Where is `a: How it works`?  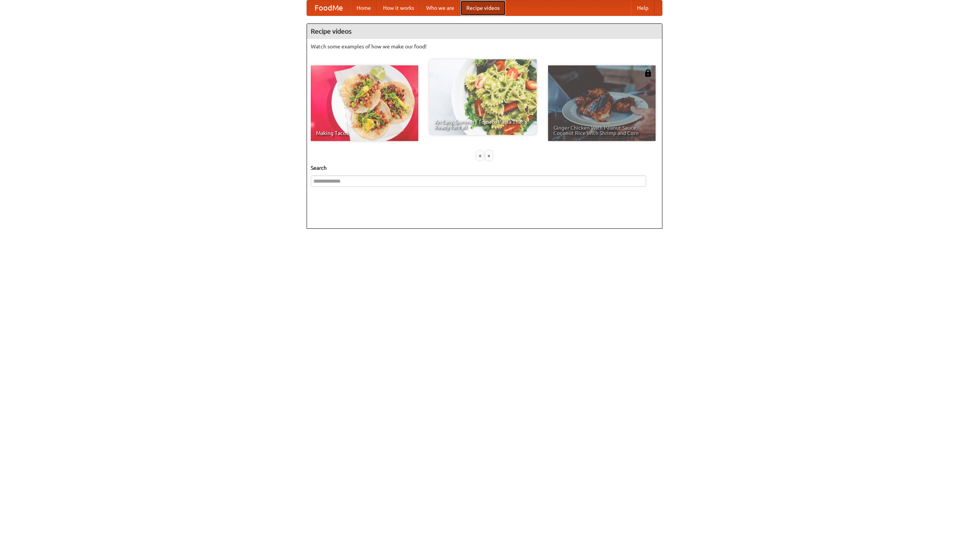 a: How it works is located at coordinates (398, 8).